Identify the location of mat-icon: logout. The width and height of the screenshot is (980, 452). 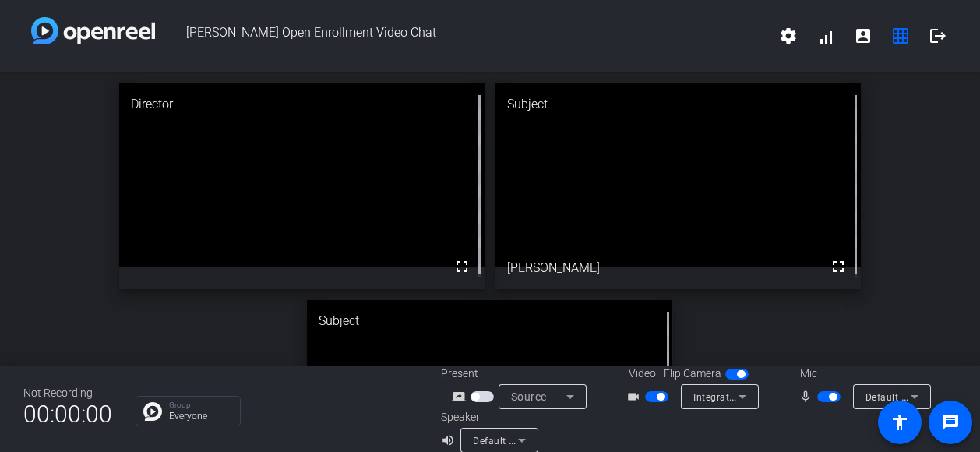
(938, 36).